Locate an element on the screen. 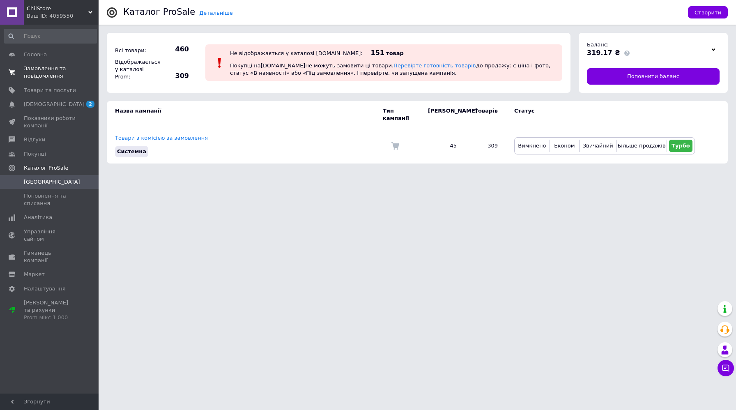  div: Відображається у каталозі Prom: is located at coordinates (135, 69).